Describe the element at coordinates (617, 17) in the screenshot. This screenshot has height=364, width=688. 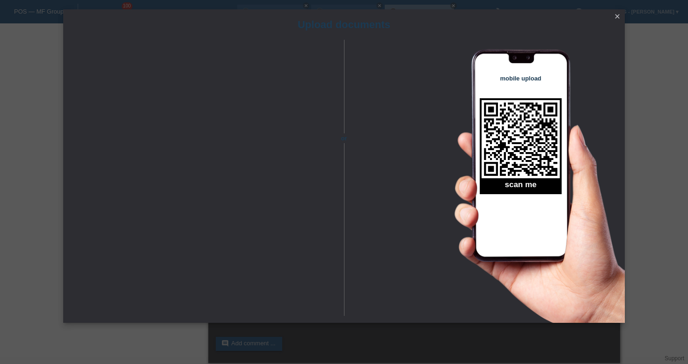
I see `a: close` at that location.